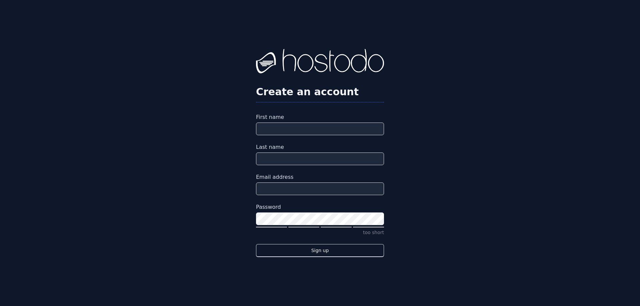  What do you see at coordinates (320, 62) in the screenshot?
I see `img: Hostodo` at bounding box center [320, 62].